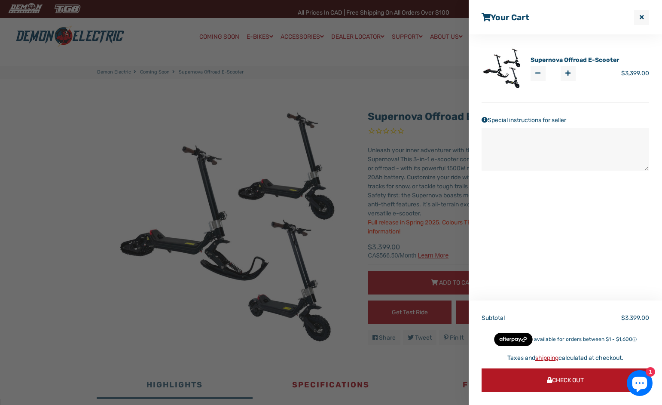 The height and width of the screenshot is (405, 662). I want to click on button: Check Out, so click(566, 380).